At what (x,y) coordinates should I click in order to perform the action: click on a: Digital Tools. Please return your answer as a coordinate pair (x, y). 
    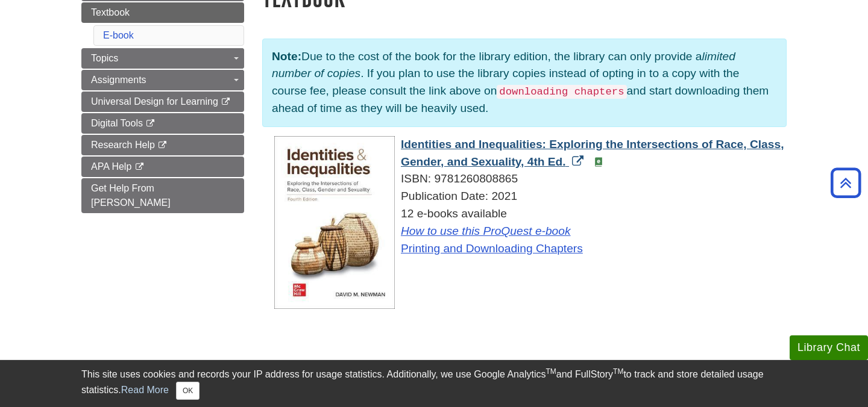
    Looking at the image, I should click on (163, 124).